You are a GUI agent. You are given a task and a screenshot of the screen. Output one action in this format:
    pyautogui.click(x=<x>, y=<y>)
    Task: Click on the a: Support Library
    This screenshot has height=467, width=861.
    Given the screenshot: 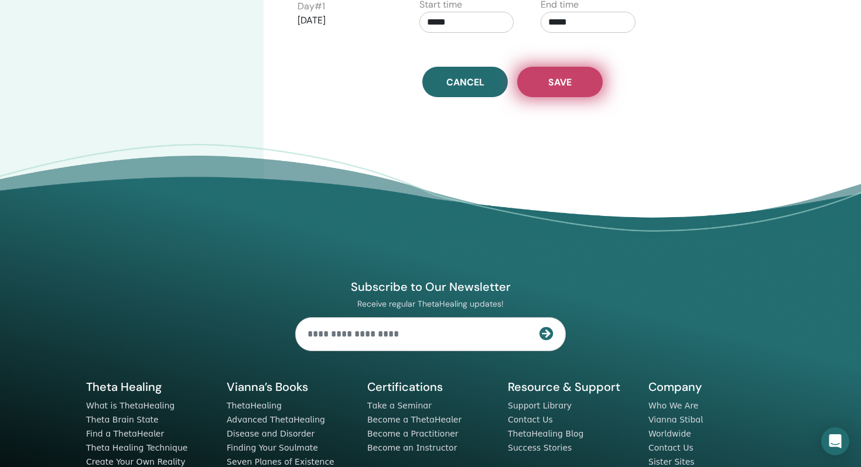 What is the action you would take?
    pyautogui.click(x=539, y=406)
    